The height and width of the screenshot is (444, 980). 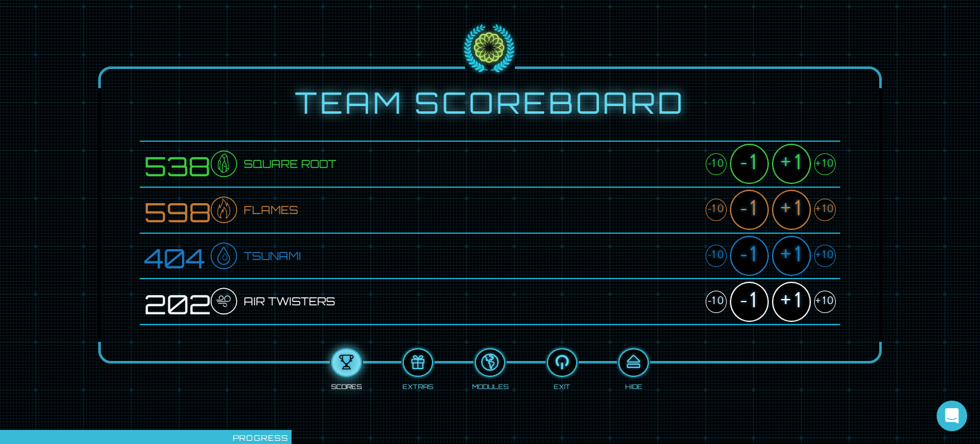 What do you see at coordinates (490, 49) in the screenshot?
I see `img: logo_ppa-1c755af25916c3f9a746997ea8451e86.svg` at bounding box center [490, 49].